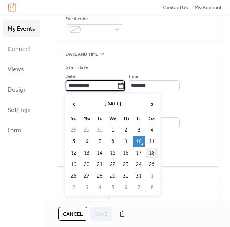 This screenshot has width=230, height=227. I want to click on td: 10, so click(139, 141).